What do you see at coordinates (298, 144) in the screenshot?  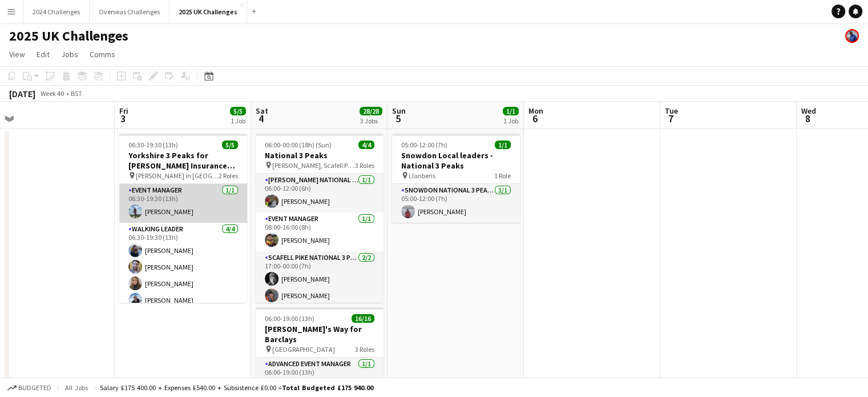 I see `span: 06:00-00:00 (18h) (Sun)` at bounding box center [298, 144].